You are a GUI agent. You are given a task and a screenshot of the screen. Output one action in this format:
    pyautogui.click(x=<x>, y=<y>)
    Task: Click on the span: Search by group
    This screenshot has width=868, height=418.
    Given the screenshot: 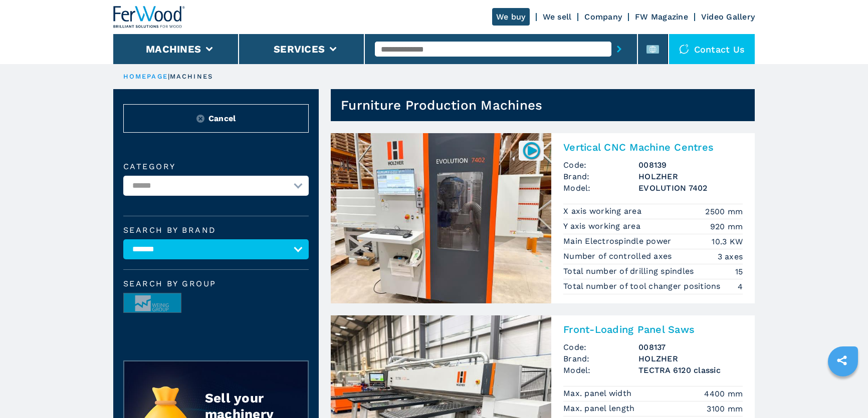 What is the action you would take?
    pyautogui.click(x=216, y=284)
    